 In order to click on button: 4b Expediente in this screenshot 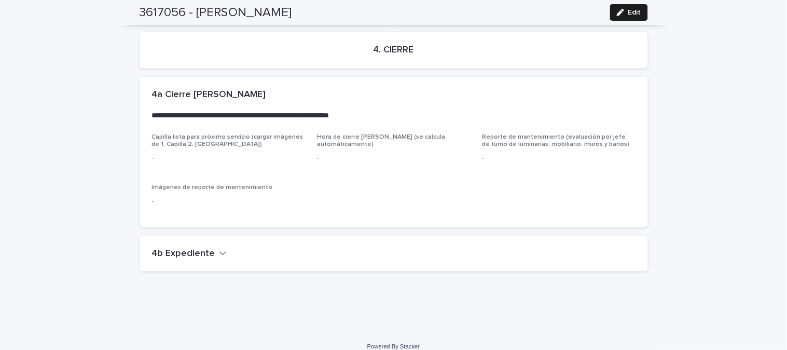, I will do `click(189, 254)`.